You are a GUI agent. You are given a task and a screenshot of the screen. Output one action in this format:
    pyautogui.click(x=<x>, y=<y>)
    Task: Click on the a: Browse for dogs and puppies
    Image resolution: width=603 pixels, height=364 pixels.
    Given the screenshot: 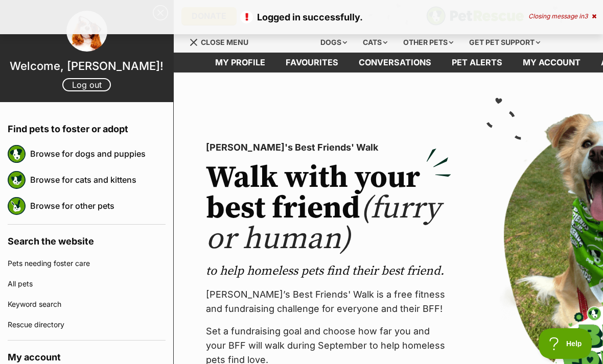 What is the action you would take?
    pyautogui.click(x=98, y=154)
    